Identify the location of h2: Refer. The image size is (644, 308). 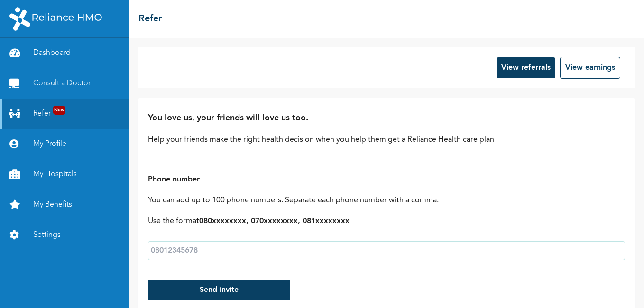
(150, 19).